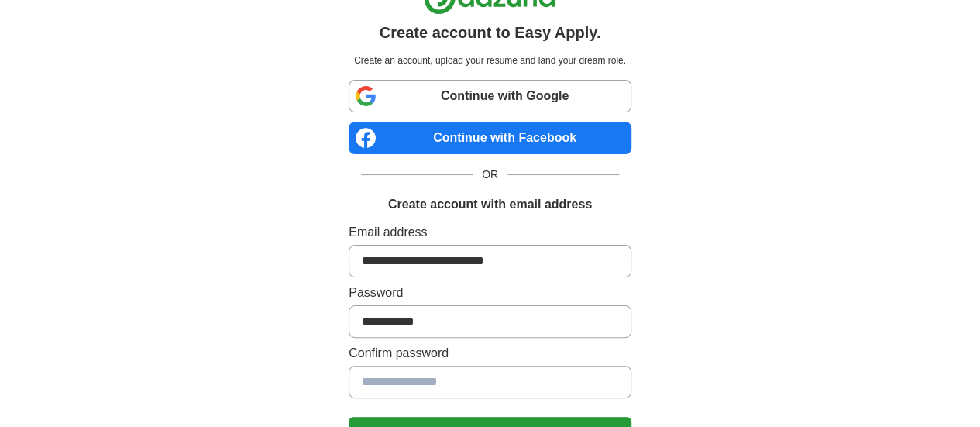 The width and height of the screenshot is (980, 427). Describe the element at coordinates (490, 61) in the screenshot. I see `p: Create an account, upload your resume and land your dream role.` at that location.